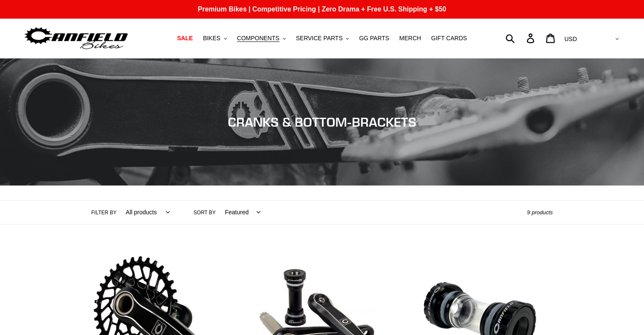  Describe the element at coordinates (374, 38) in the screenshot. I see `a: GG PARTS` at that location.